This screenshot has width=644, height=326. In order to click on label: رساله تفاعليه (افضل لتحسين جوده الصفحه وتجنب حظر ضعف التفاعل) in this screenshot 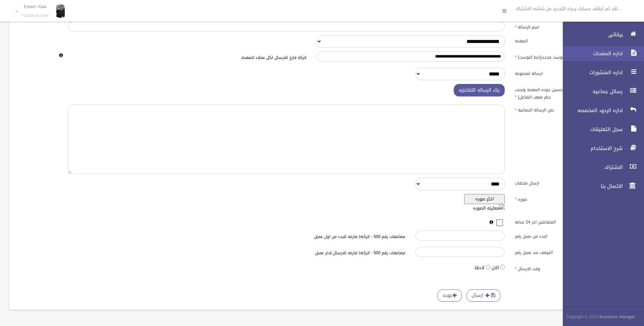, I will do `click(560, 92)`.